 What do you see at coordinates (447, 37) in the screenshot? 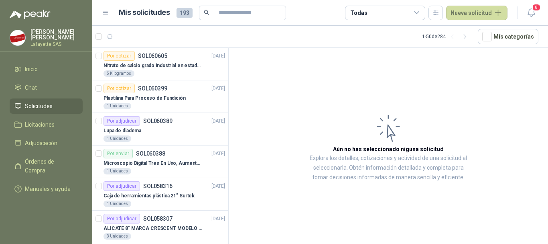
I see `div: 1 - 50 de 284` at bounding box center [447, 37].